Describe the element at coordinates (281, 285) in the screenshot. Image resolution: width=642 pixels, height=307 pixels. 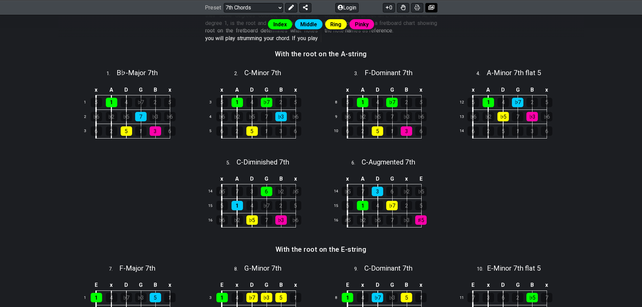
I see `td: B` at that location.